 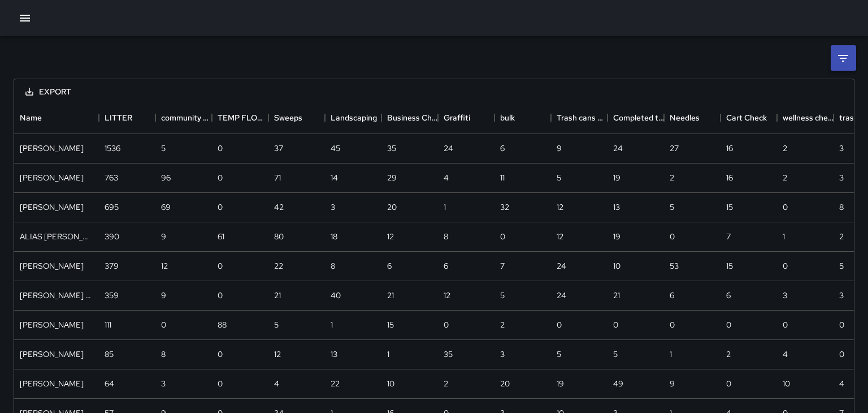 I want to click on div: William Littlejohn, so click(x=52, y=266).